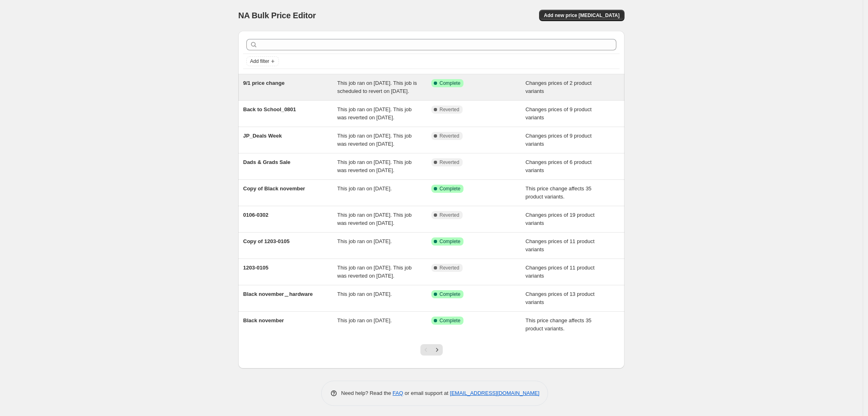  I want to click on a: FAQ, so click(397, 393).